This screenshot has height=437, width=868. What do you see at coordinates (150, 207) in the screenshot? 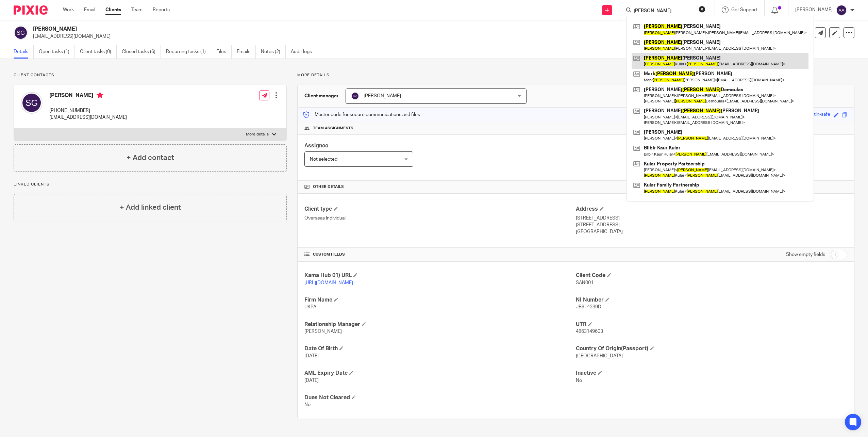
I see `h4: + Add linked client` at bounding box center [150, 207].